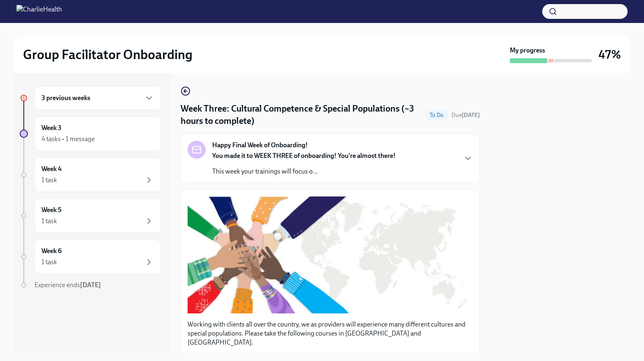 The width and height of the screenshot is (644, 361). I want to click on a: Week 51 task, so click(90, 215).